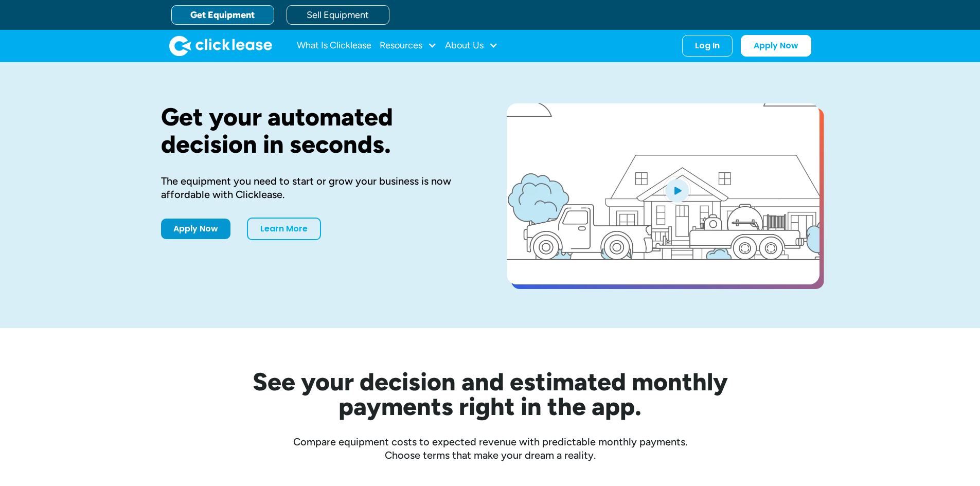 Image resolution: width=980 pixels, height=486 pixels. Describe the element at coordinates (663, 194) in the screenshot. I see `a: open lightbox` at that location.